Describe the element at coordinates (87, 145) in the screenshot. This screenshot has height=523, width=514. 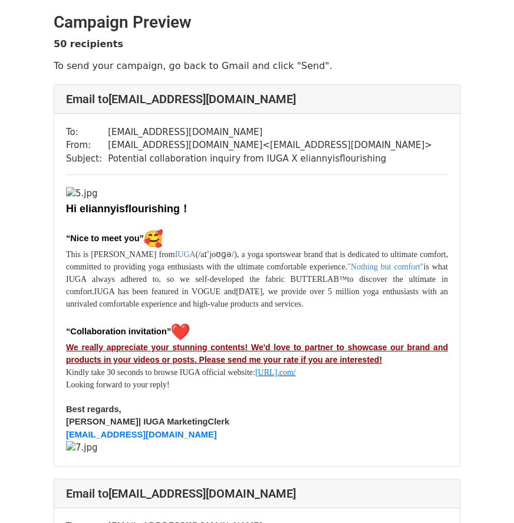
I see `td: From:` at that location.